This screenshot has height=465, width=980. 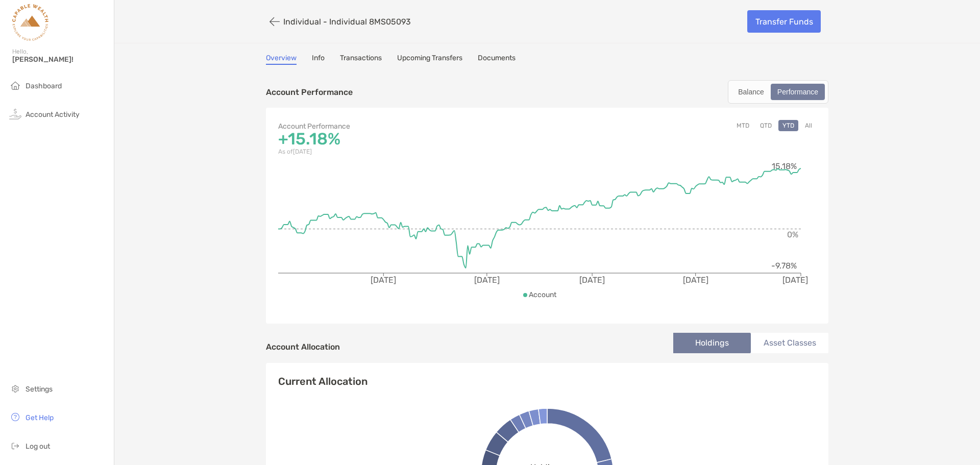 I want to click on p: Individual - Individual 8MS05093, so click(x=347, y=22).